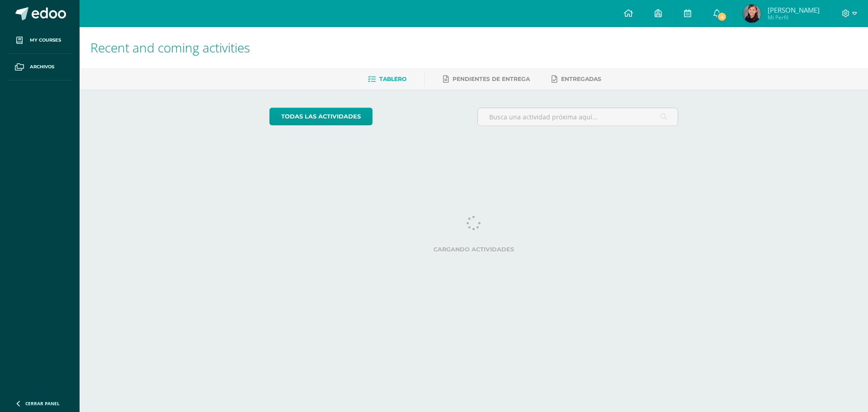 The image size is (868, 412). Describe the element at coordinates (576, 79) in the screenshot. I see `a: Entregadas` at that location.